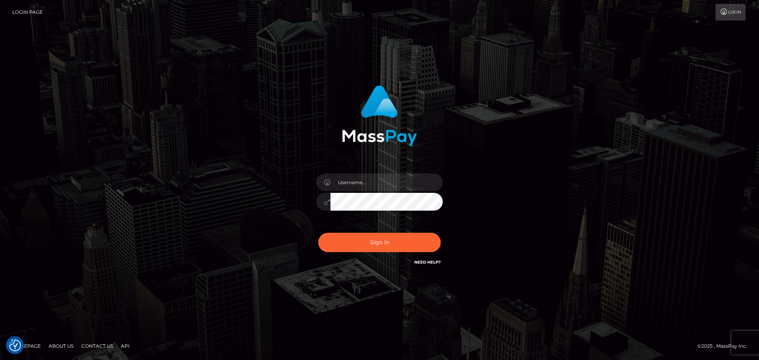 This screenshot has width=759, height=360. I want to click on input: Username..., so click(386, 182).